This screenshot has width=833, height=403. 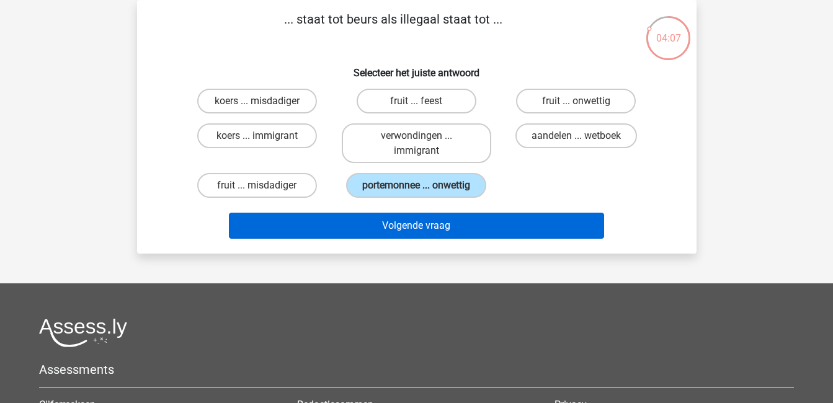 I want to click on label: fruit ... feest, so click(x=416, y=101).